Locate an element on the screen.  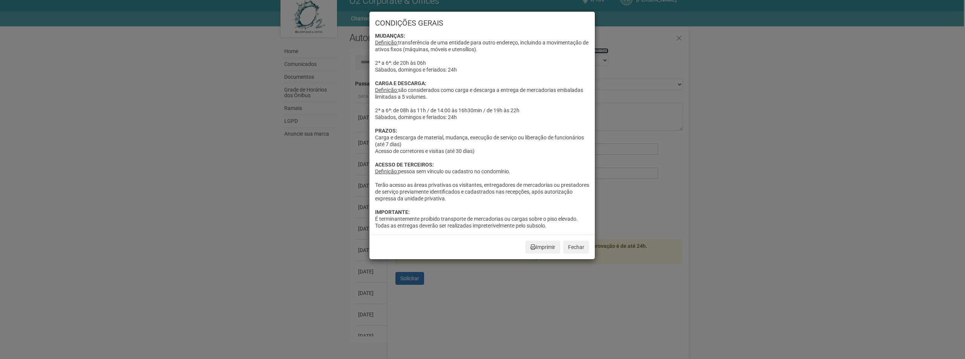
strong: ACESSO DE TERCEIROS: is located at coordinates (404, 165).